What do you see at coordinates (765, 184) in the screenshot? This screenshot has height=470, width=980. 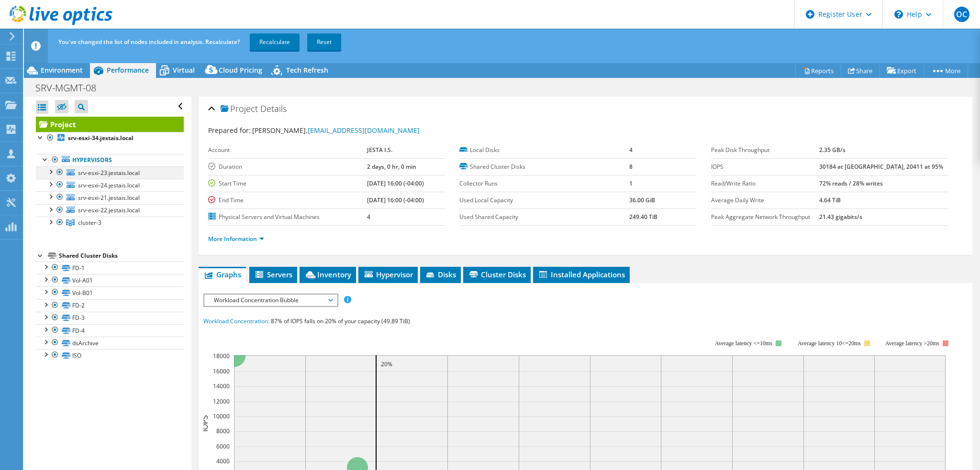 I see `label: Read/Write Ratio` at bounding box center [765, 184].